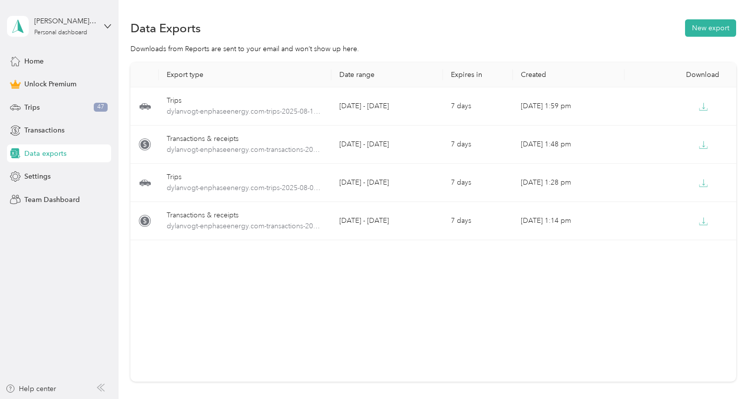 This screenshot has height=399, width=753. What do you see at coordinates (245, 188) in the screenshot?
I see `span: dylanvogt-enphaseenergy.com-trips-2025-08-04-2025-08-09.xlsx` at bounding box center [245, 188].